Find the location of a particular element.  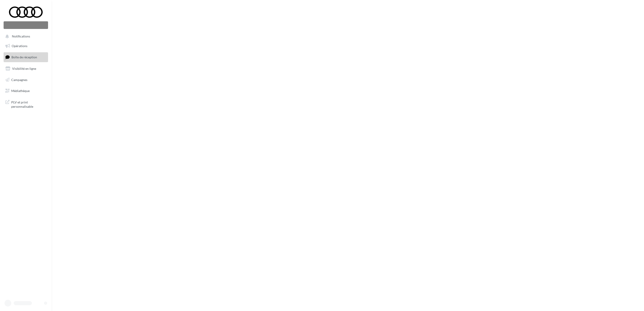

span: Boîte de réception is located at coordinates (24, 57).